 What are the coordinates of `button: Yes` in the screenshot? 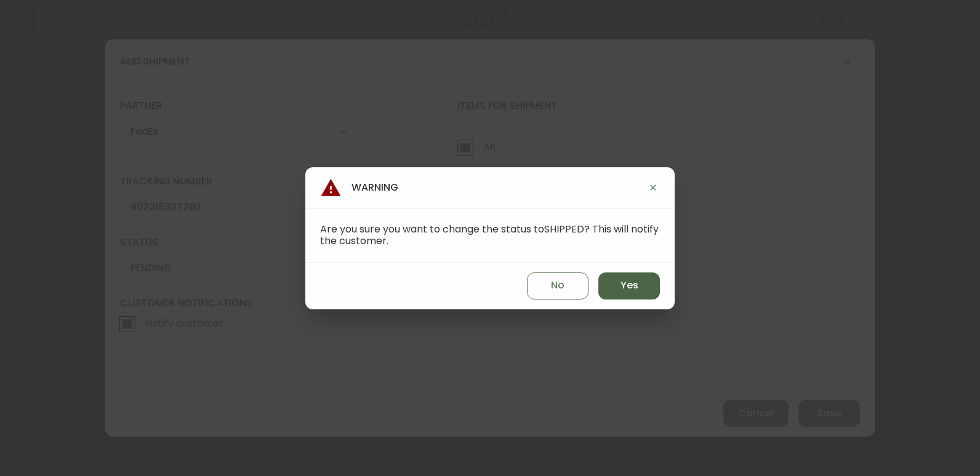 It's located at (629, 286).